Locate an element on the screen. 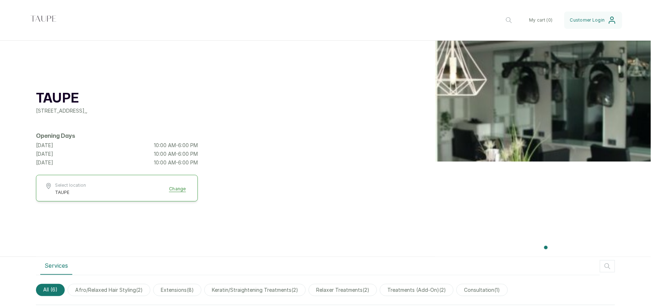  span: relaxer treatments(2) is located at coordinates (343, 290).